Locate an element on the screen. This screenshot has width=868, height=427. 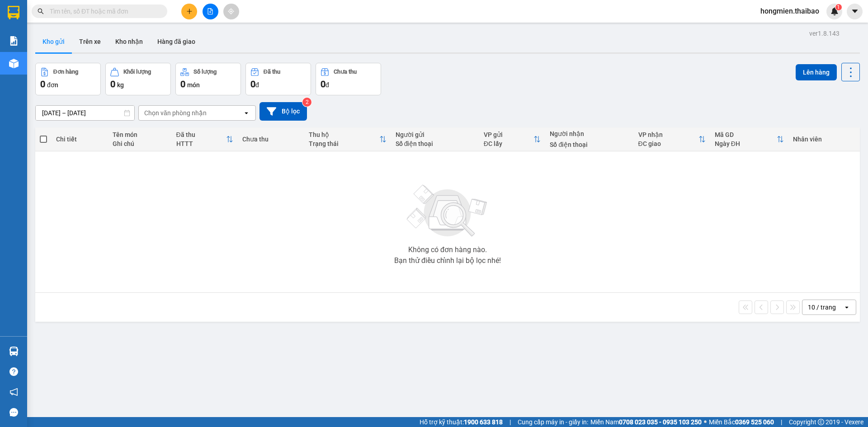
img: logo-vxr is located at coordinates (14, 13).